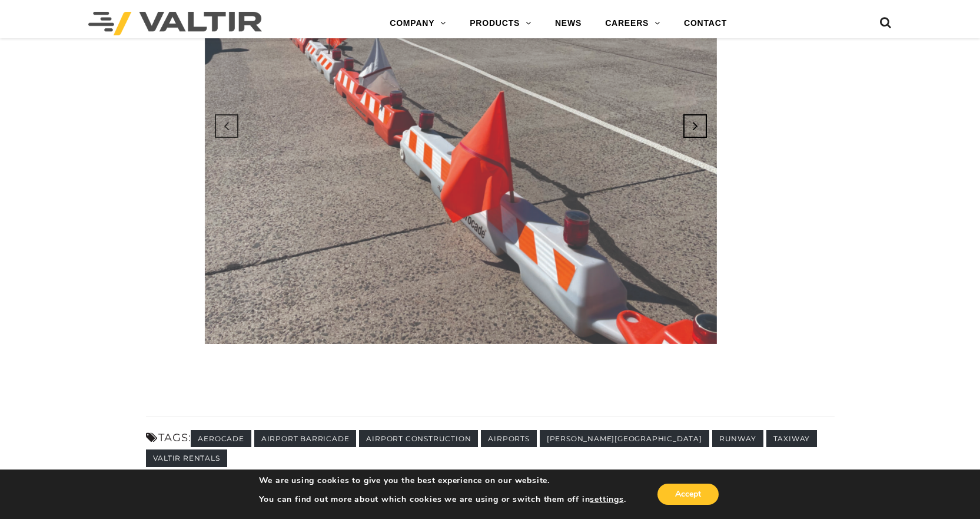 Image resolution: width=980 pixels, height=519 pixels. Describe the element at coordinates (688, 494) in the screenshot. I see `button: Accept` at that location.